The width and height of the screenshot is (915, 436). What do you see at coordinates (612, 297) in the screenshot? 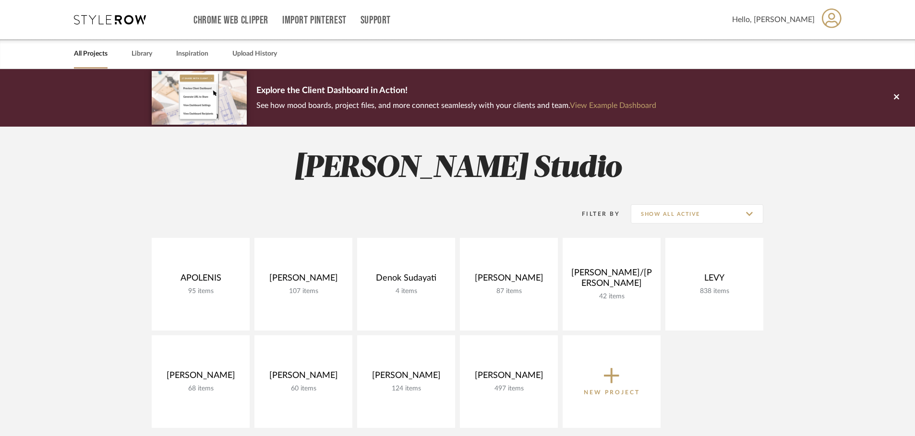
I see `div: 42 items` at bounding box center [612, 297].